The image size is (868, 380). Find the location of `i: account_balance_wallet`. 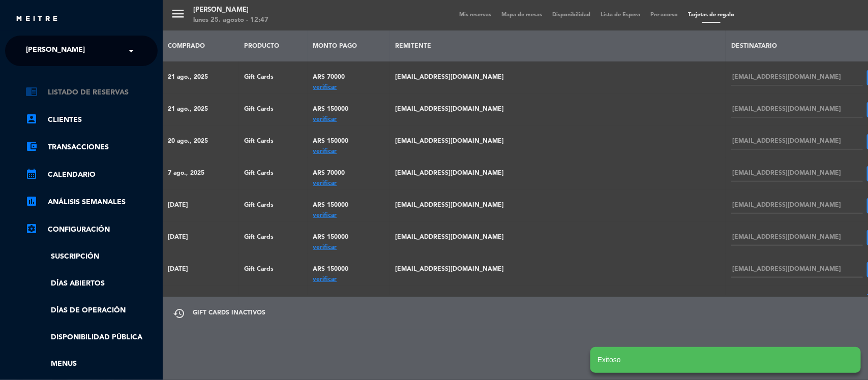

i: account_balance_wallet is located at coordinates (31, 146).